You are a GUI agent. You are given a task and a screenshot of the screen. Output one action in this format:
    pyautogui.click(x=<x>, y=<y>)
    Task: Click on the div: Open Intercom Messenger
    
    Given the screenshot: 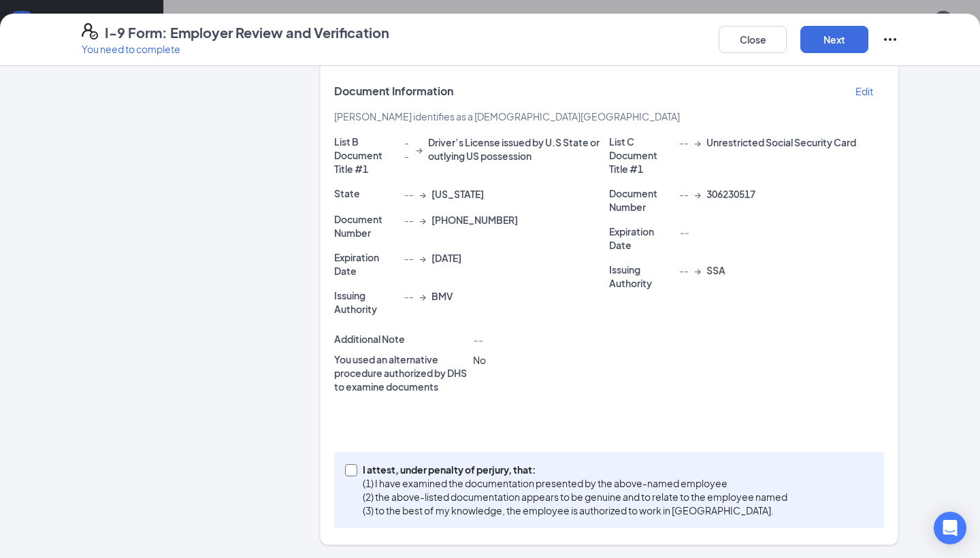 What is the action you would take?
    pyautogui.click(x=950, y=528)
    